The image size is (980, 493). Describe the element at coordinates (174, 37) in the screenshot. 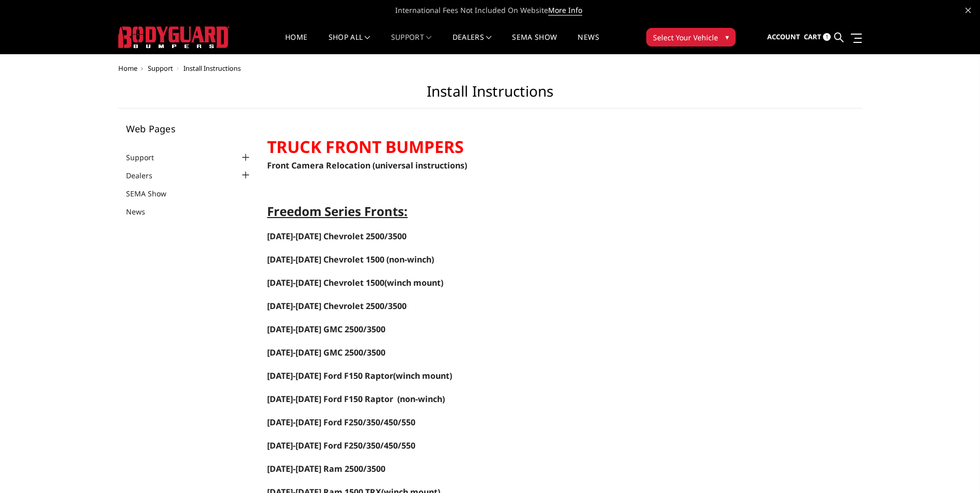

I see `img: BODYGUARD BUMPERS` at that location.